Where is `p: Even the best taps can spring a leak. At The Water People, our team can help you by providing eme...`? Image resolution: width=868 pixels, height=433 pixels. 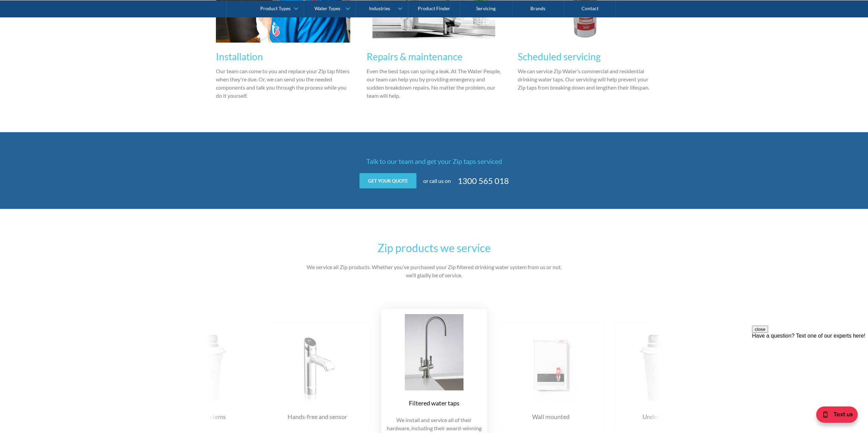
p: Even the best taps can spring a leak. At The Water People, our team can help you by providing eme... is located at coordinates (434, 83).